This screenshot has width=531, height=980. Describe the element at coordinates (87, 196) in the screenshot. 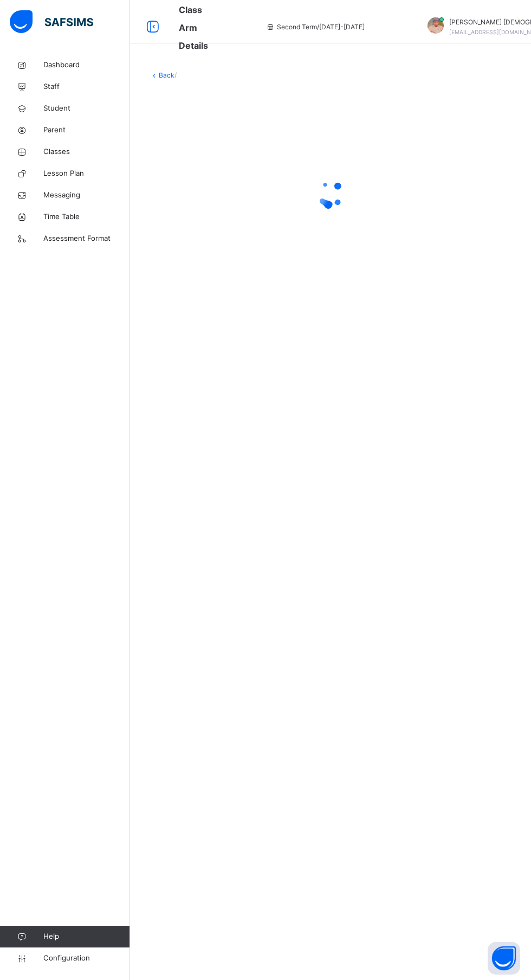

I see `span: Messaging` at that location.